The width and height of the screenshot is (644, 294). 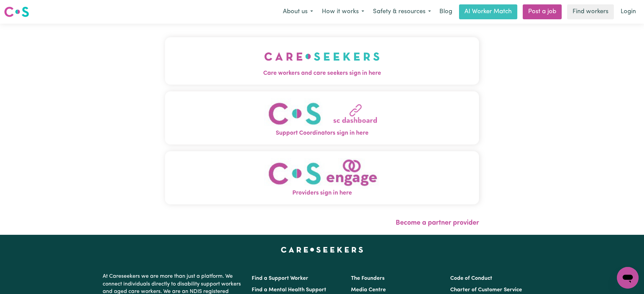 I want to click on img: Careseekers logo, so click(x=17, y=12).